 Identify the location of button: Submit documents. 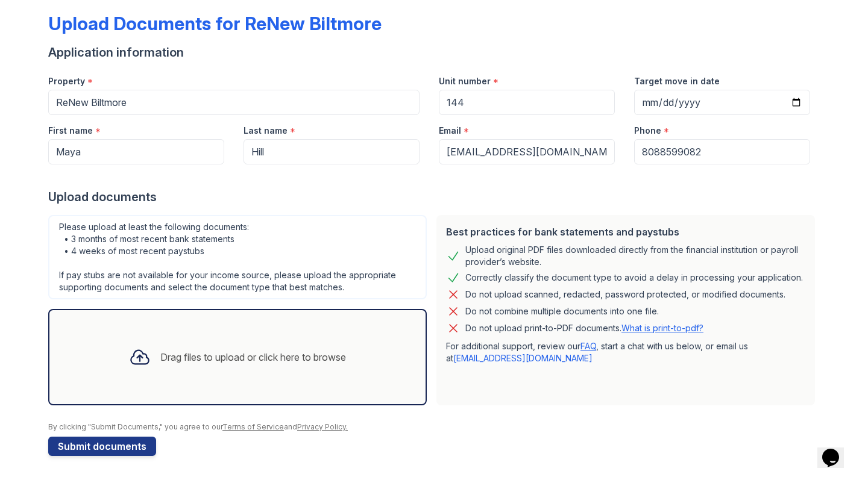
(102, 447).